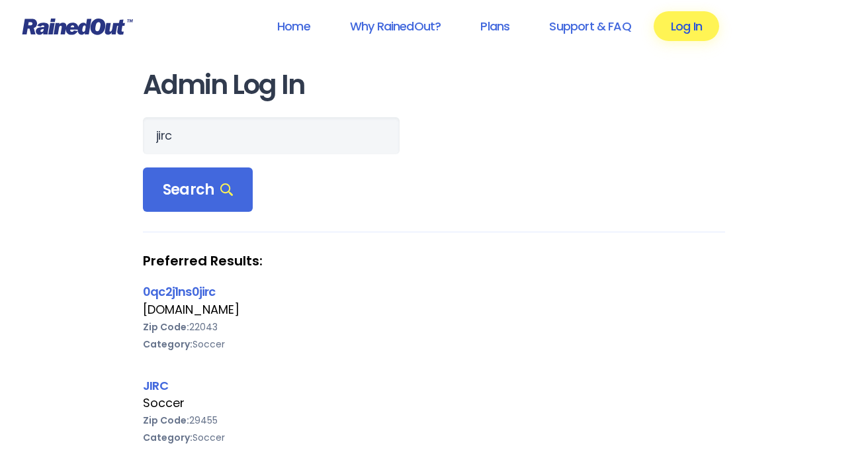 This screenshot has height=462, width=868. I want to click on strong: Preferred Results:, so click(434, 260).